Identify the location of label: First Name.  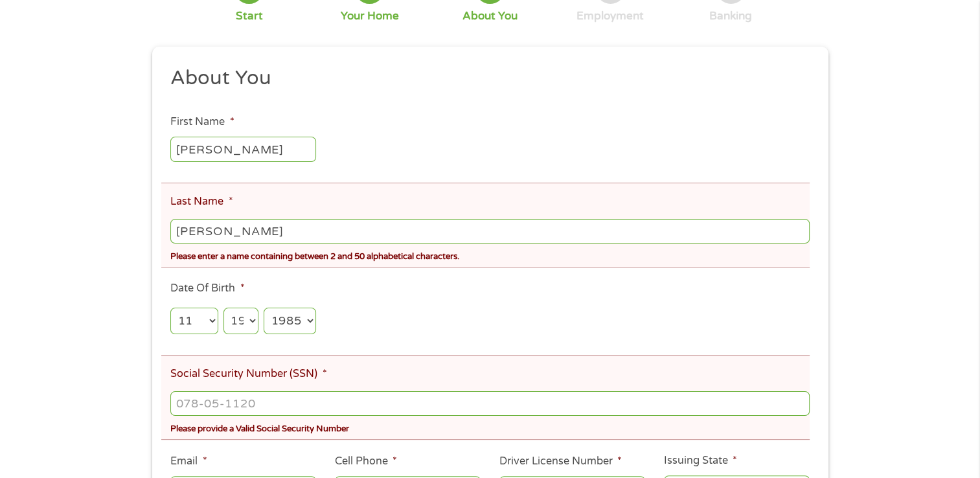
(202, 122).